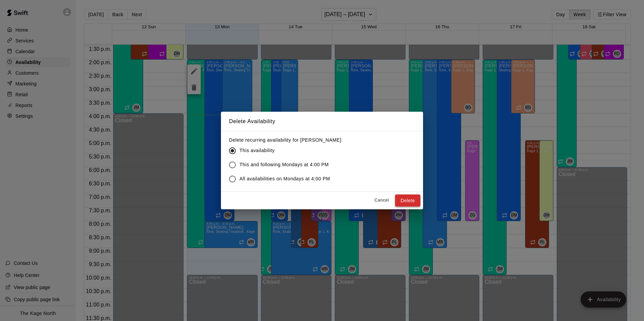  What do you see at coordinates (257, 150) in the screenshot?
I see `span: This availability` at bounding box center [257, 150].